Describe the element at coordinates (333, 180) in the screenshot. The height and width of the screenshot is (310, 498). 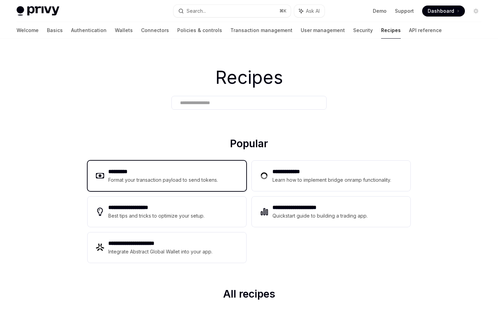
I see `div: Learn how to implement bridge onramp functionality.` at that location.